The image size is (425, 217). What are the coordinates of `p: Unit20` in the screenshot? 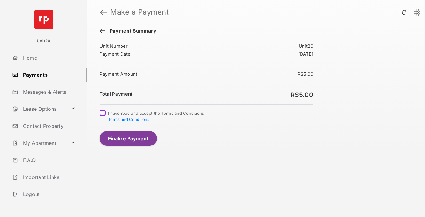 It's located at (44, 41).